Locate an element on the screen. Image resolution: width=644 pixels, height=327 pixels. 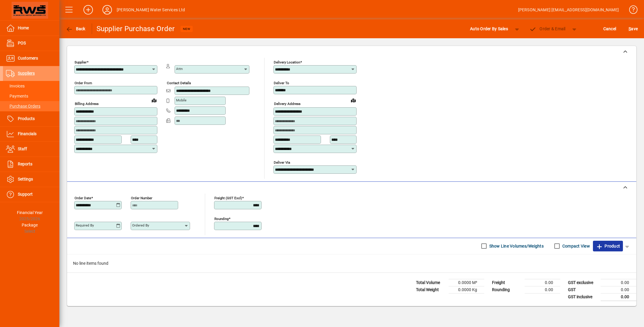
mat-label: Deliver via is located at coordinates (282, 162).